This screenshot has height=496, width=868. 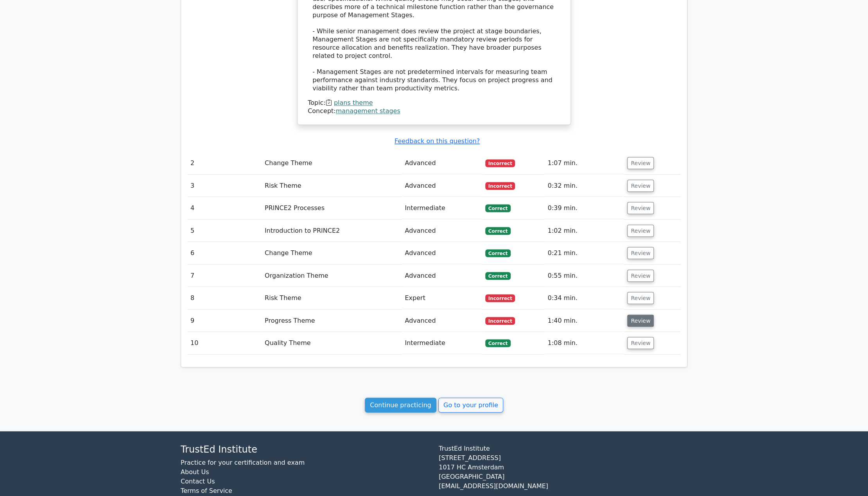 What do you see at coordinates (584, 185) in the screenshot?
I see `td: 0:32 min.` at bounding box center [584, 185].